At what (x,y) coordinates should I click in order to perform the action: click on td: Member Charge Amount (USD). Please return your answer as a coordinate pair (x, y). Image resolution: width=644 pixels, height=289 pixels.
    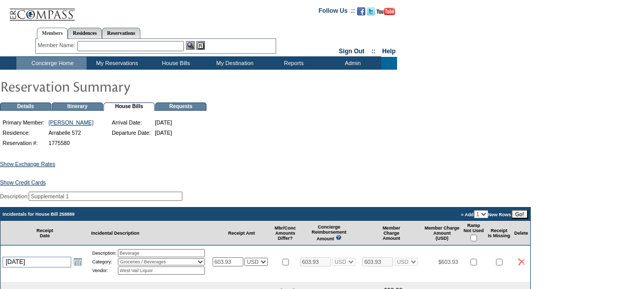
    Looking at the image, I should click on (442, 234).